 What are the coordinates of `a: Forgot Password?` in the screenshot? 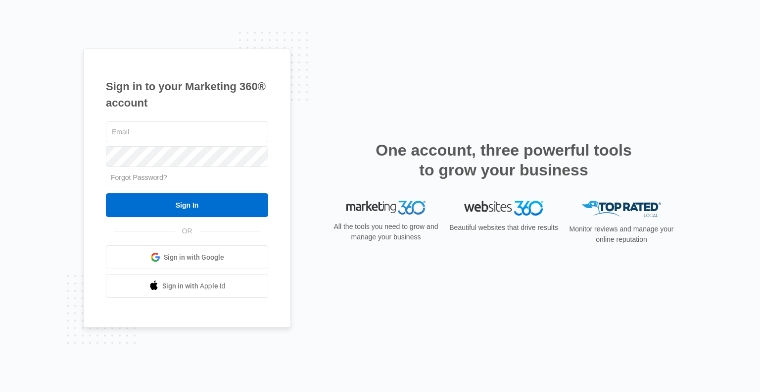 It's located at (139, 177).